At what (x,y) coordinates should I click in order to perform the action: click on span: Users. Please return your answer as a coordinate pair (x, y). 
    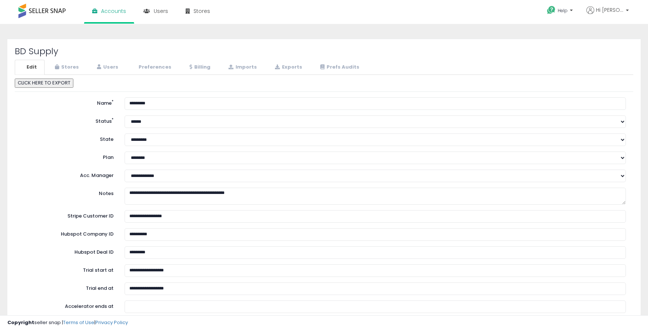
    Looking at the image, I should click on (161, 11).